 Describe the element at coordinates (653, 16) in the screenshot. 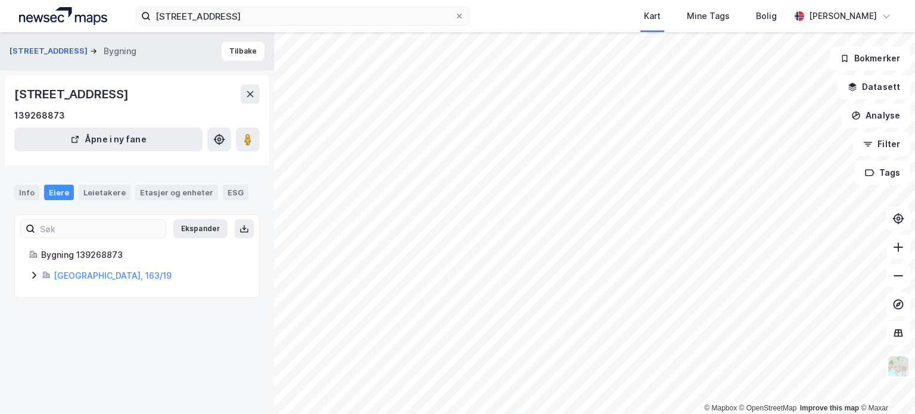

I see `div: Kart` at that location.